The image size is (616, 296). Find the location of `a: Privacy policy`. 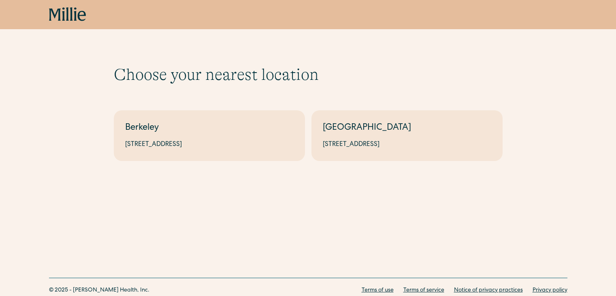

a: Privacy policy is located at coordinates (550, 290).